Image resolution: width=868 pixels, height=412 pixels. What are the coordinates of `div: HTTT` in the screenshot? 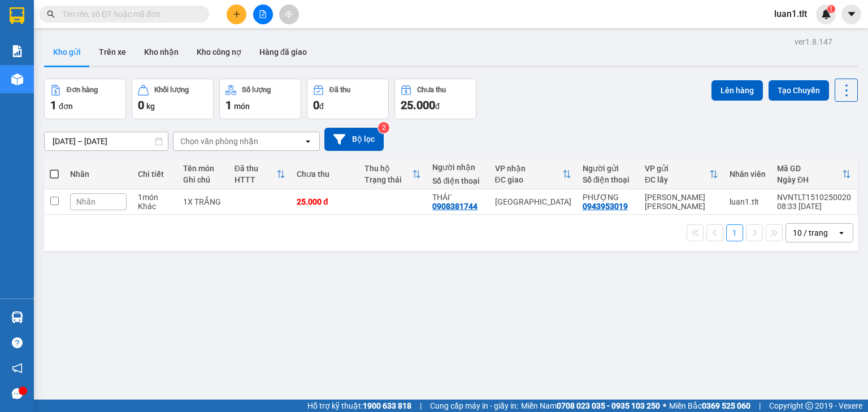 It's located at (255, 180).